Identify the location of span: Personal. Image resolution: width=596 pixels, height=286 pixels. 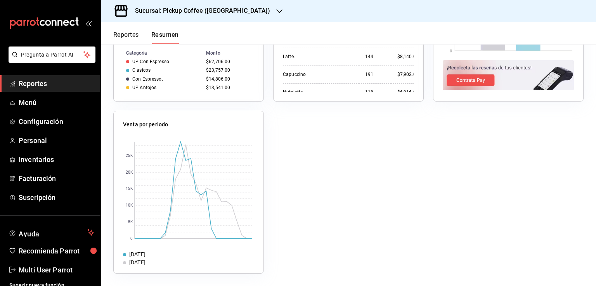
(56, 140).